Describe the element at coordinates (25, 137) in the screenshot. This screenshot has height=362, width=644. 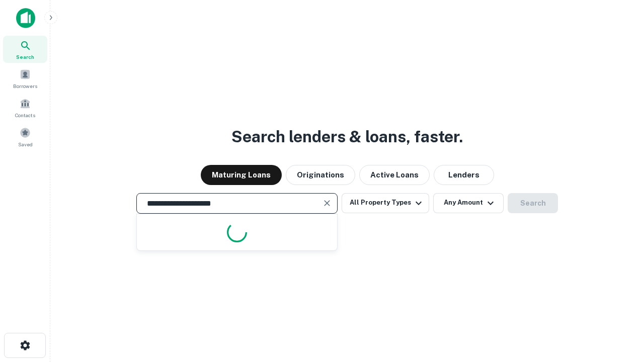
I see `a: Saved` at that location.